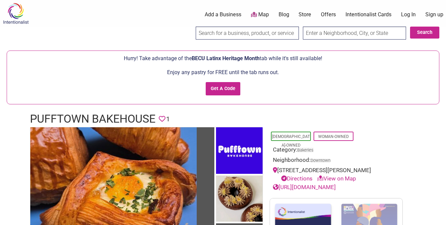  I want to click on a: Log In, so click(408, 15).